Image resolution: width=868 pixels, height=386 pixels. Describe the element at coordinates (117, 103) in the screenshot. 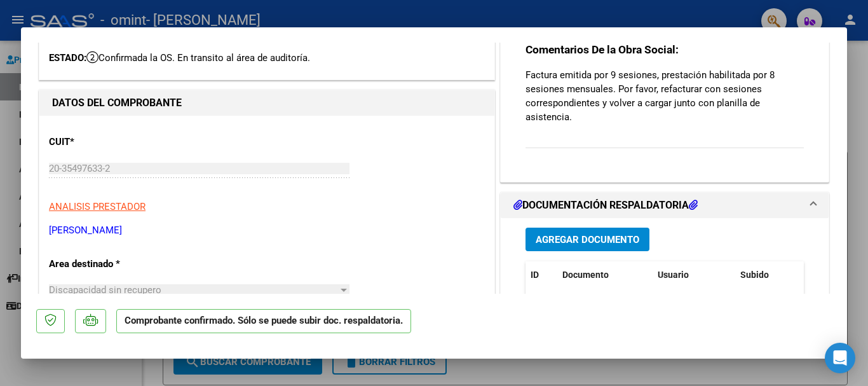

I see `strong: DATOS DEL COMPROBANTE` at that location.